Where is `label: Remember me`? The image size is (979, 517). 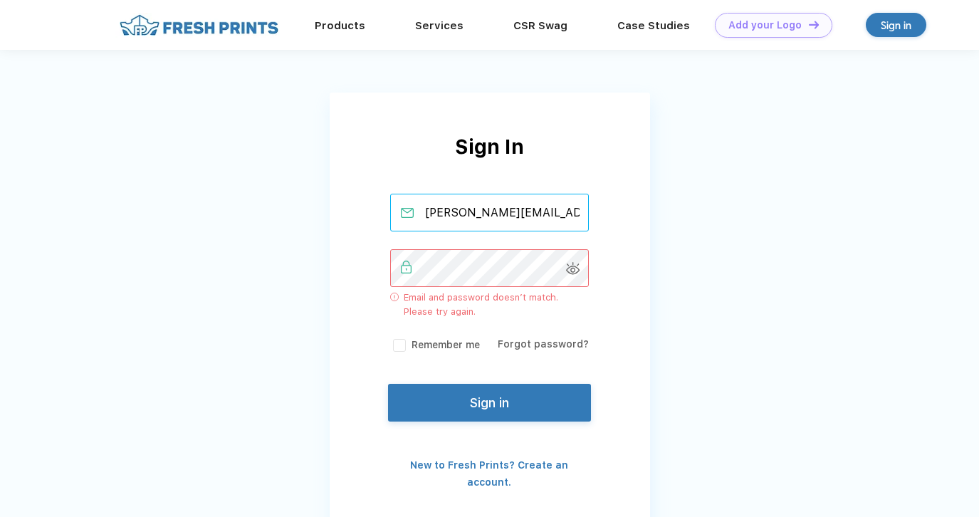
label: Remember me is located at coordinates (435, 345).